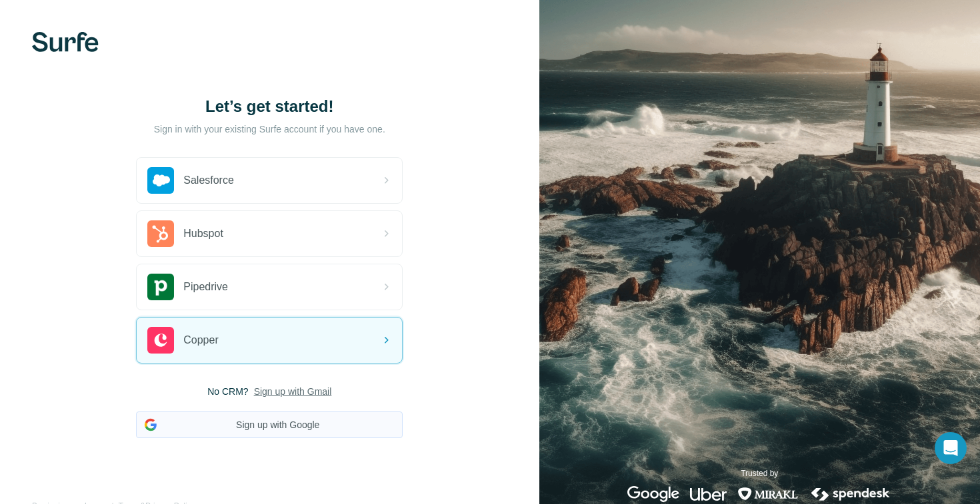  What do you see at coordinates (951, 448) in the screenshot?
I see `div: Open Intercom Messenger` at bounding box center [951, 448].